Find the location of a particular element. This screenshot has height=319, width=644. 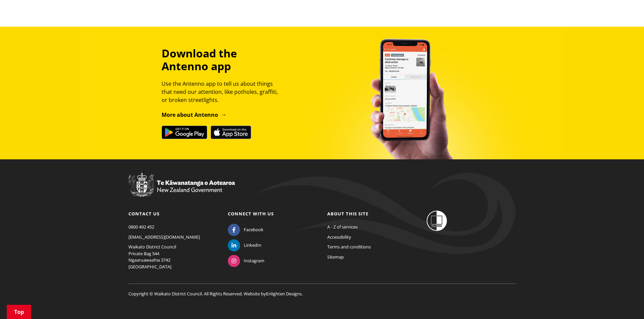

h3: Download the Antenno app is located at coordinates (222, 60).